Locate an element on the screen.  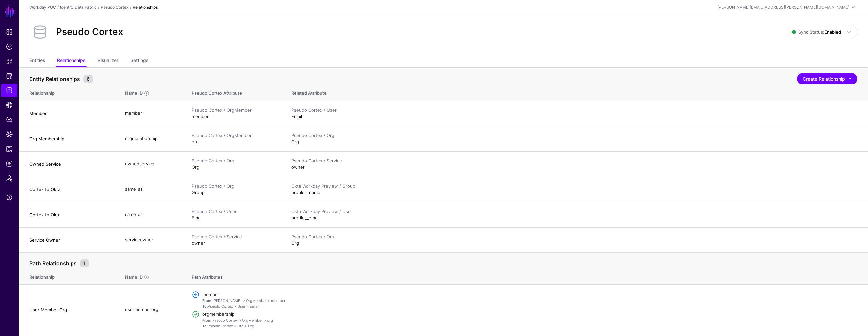
h4: Member is located at coordinates (71, 113).